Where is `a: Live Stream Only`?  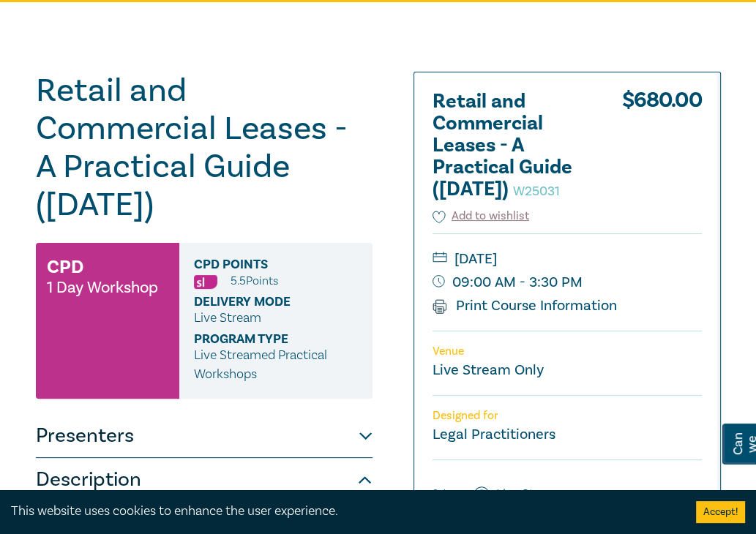
a: Live Stream Only is located at coordinates (488, 370).